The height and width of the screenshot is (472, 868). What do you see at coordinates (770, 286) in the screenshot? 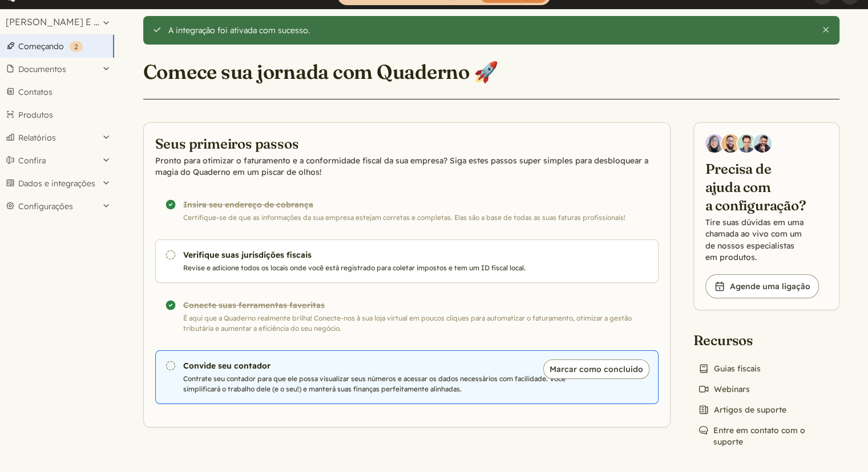
I see `font: Agende uma ligação` at bounding box center [770, 286].